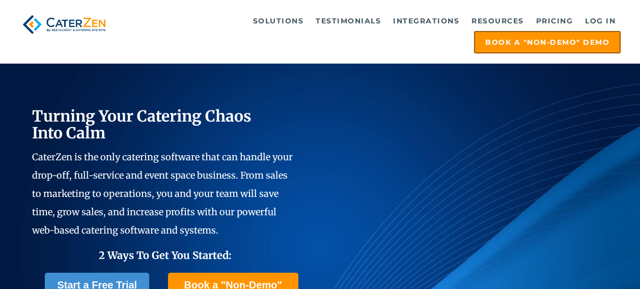  I want to click on a: Solutions, so click(278, 21).